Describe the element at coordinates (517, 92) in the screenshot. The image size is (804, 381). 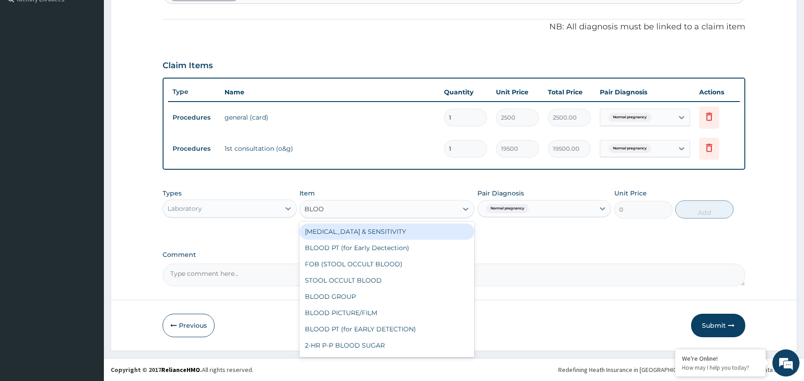
I see `th: Unit Price` at that location.